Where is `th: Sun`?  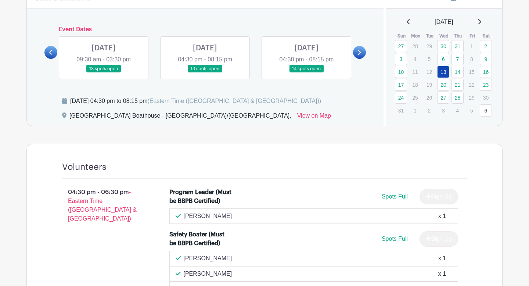
th: Sun is located at coordinates (401, 36).